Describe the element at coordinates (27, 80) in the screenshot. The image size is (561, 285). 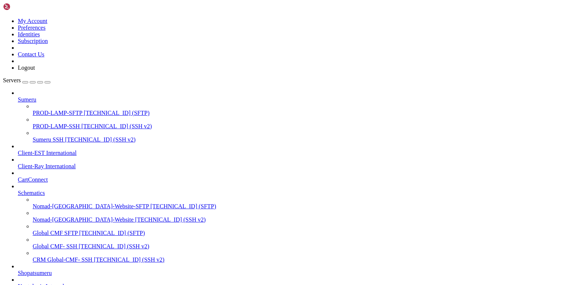
I see `a: Servers` at that location.